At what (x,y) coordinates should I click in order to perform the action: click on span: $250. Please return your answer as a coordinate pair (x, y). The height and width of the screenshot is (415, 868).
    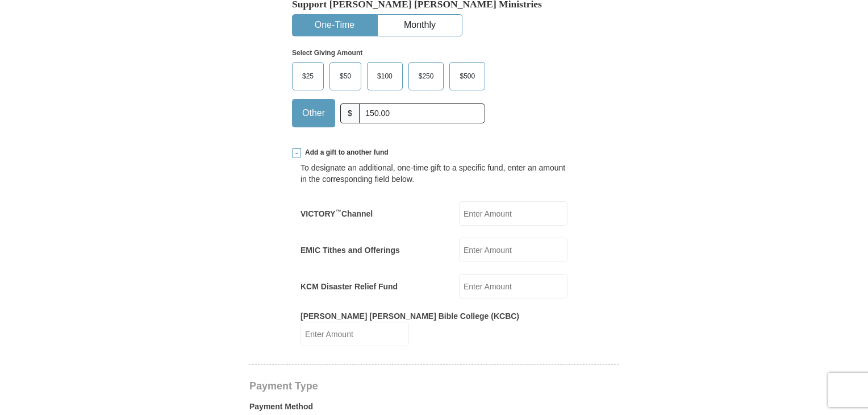
    Looking at the image, I should click on (426, 76).